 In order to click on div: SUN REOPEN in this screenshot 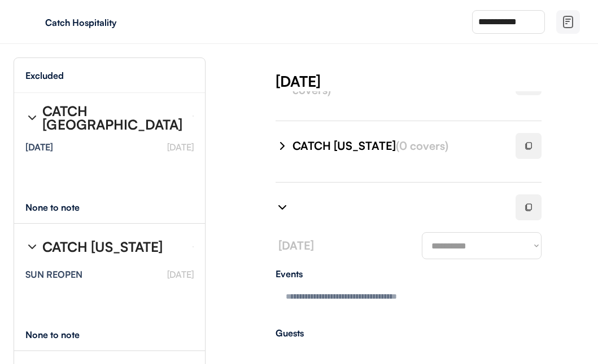, I will do `click(53, 275)`.